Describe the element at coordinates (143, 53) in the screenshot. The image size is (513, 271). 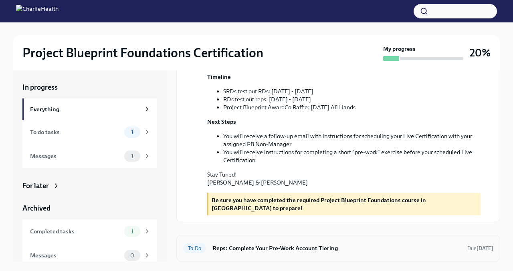
I see `h2: Project Blueprint Foundations Certification` at that location.